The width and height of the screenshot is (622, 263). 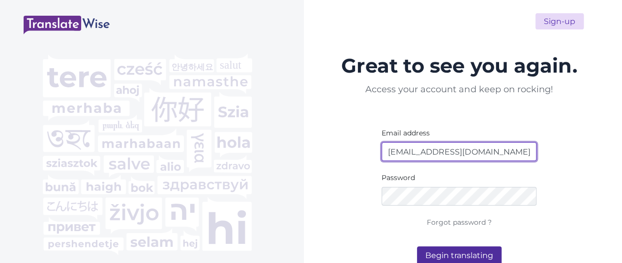 I want to click on input: Enter email, so click(x=459, y=152).